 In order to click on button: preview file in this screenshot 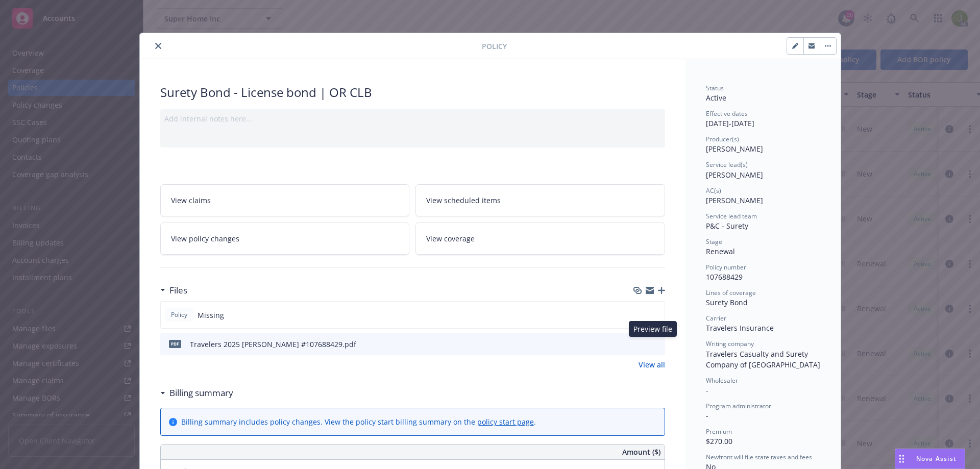, I will do `click(656, 344)`.